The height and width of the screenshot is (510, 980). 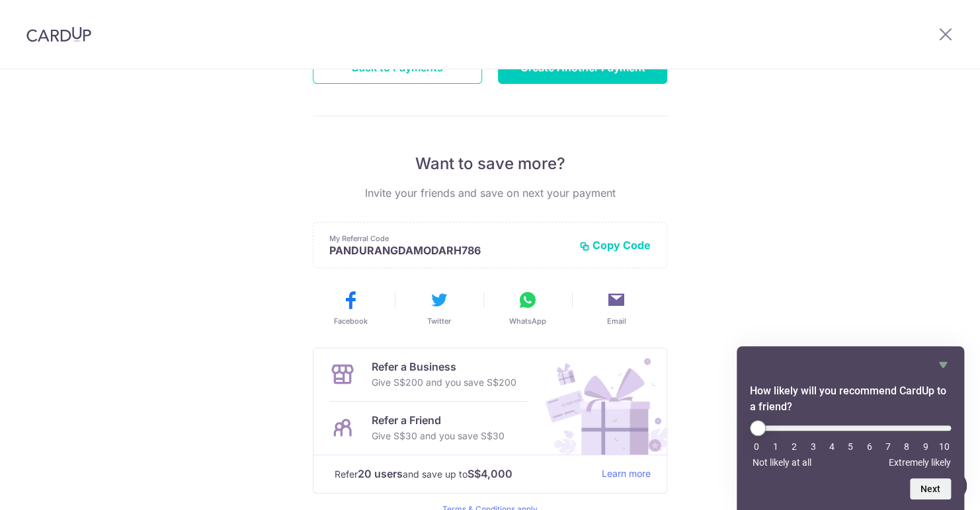 I want to click on li: 7, so click(x=888, y=447).